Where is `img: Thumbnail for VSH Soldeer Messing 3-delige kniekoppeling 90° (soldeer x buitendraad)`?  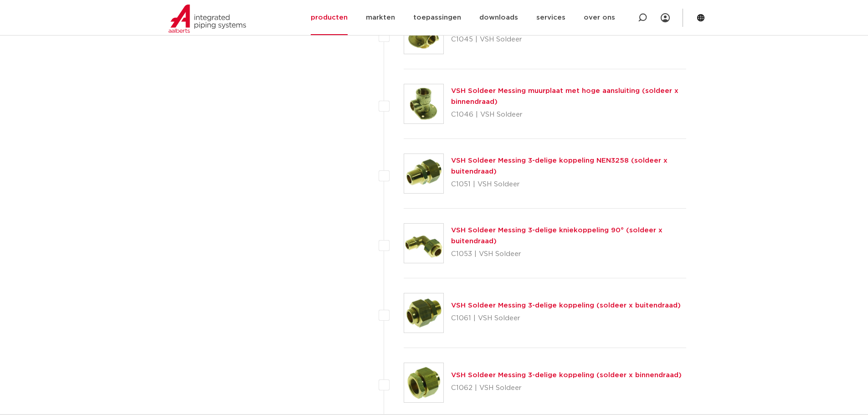
img: Thumbnail for VSH Soldeer Messing 3-delige kniekoppeling 90° (soldeer x buitendraad) is located at coordinates (424, 243).